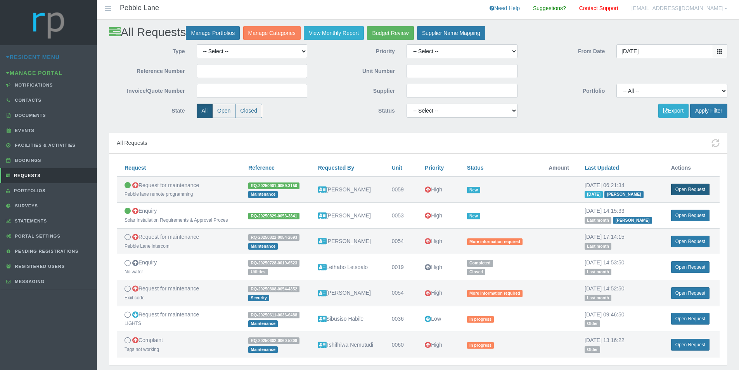 This screenshot has width=739, height=370. What do you see at coordinates (30, 221) in the screenshot?
I see `span: Statements` at bounding box center [30, 221].